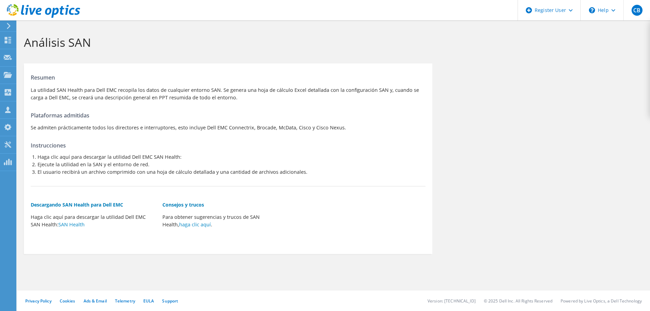  Describe the element at coordinates (125, 301) in the screenshot. I see `a: Telemetry` at that location.